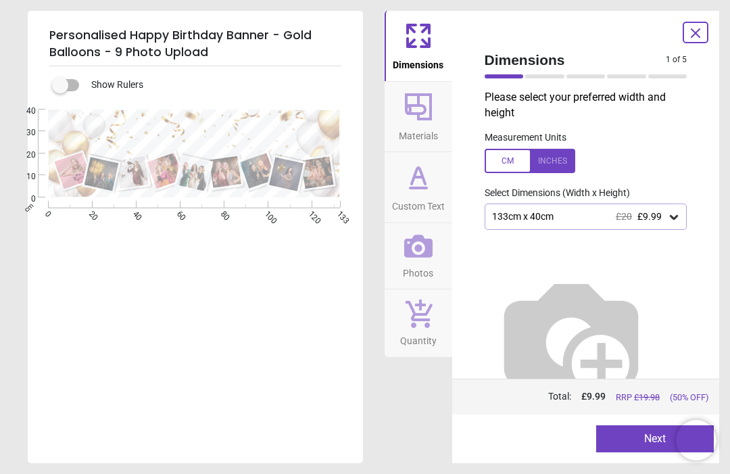 Image resolution: width=730 pixels, height=474 pixels. I want to click on span: Custom Text, so click(418, 203).